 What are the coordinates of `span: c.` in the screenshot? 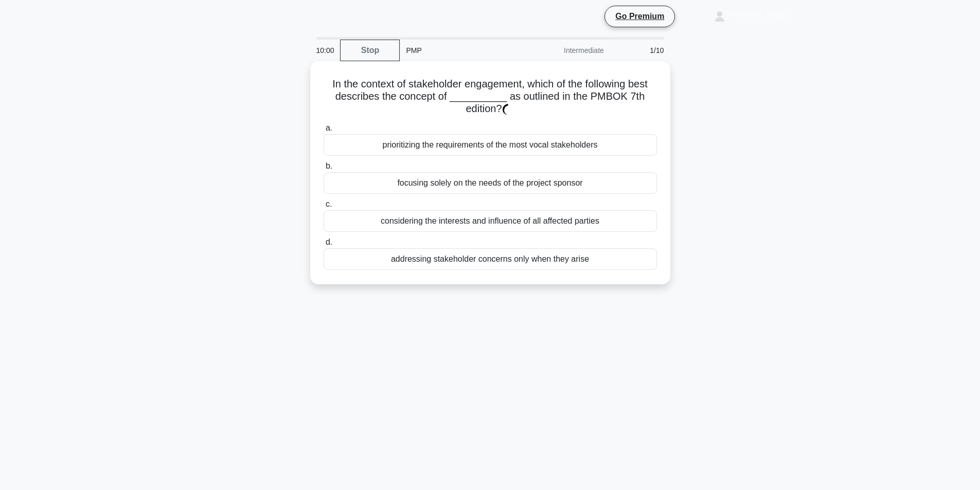 It's located at (328, 203).